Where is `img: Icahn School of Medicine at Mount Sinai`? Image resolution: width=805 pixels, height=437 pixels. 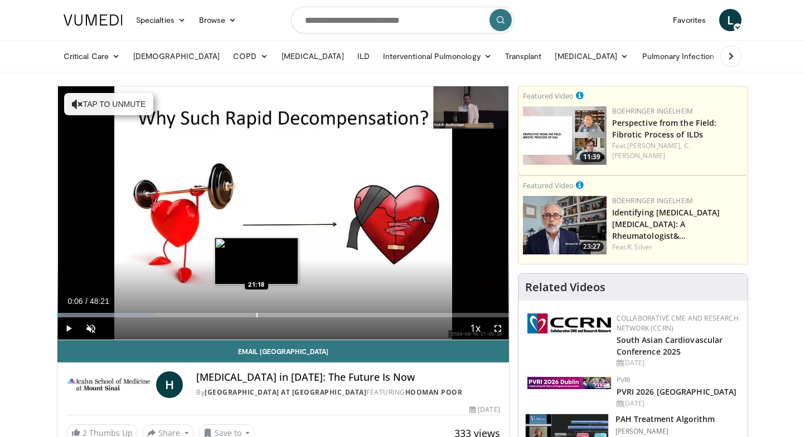 img: Icahn School of Medicine at Mount Sinai is located at coordinates (109, 385).